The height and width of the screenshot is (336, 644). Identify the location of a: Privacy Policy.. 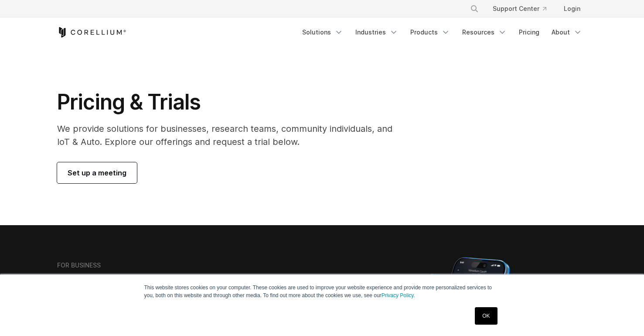
(398, 295).